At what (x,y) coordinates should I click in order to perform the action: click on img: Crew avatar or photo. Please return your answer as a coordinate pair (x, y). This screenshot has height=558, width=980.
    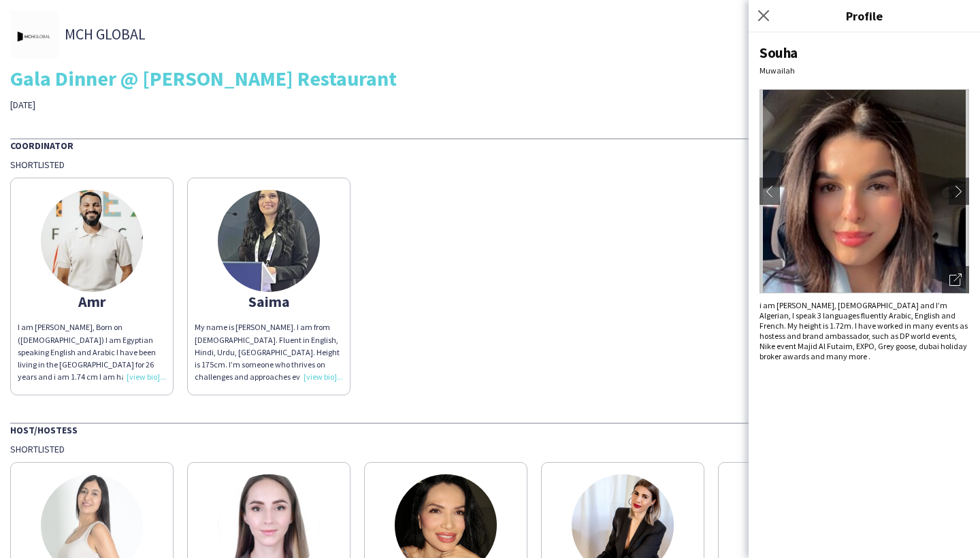
    Looking at the image, I should click on (865, 191).